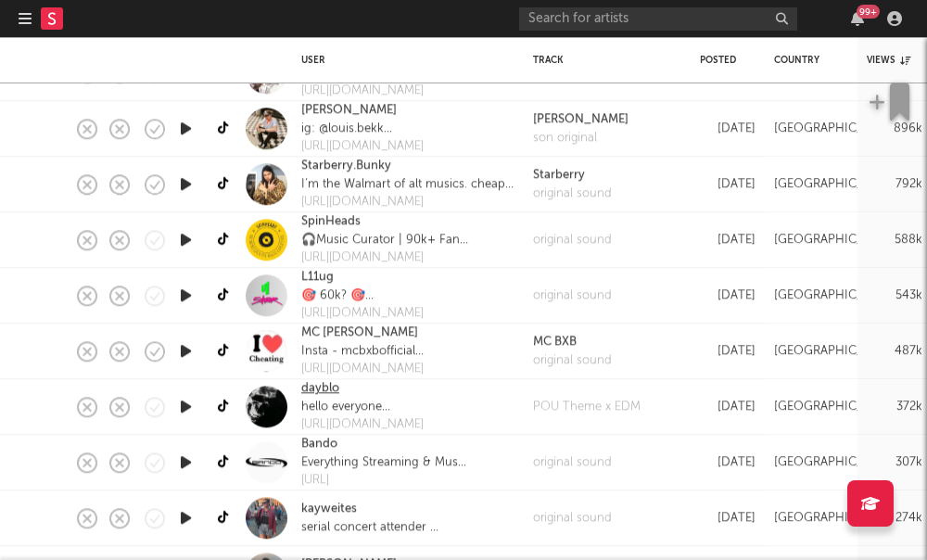 This screenshot has height=560, width=927. Describe the element at coordinates (375, 129) in the screenshot. I see `div: ig: @louis.bekk JOIN NEXT POP-UP!!!! ⬇️` at that location.